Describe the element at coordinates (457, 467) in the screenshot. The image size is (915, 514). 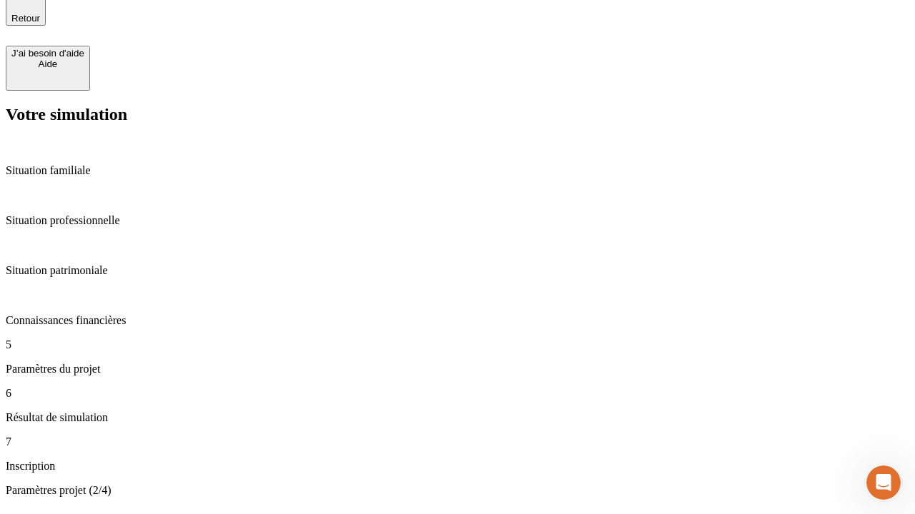
I see `p: Inscription` at that location.